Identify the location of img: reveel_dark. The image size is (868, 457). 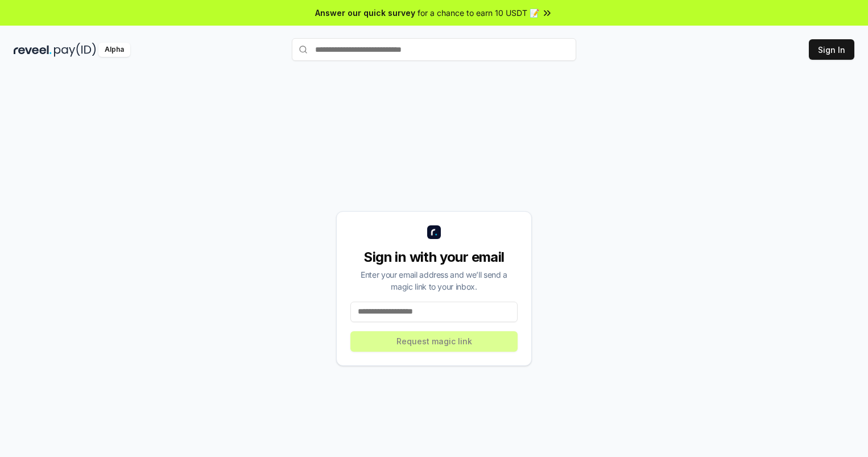
(32, 49).